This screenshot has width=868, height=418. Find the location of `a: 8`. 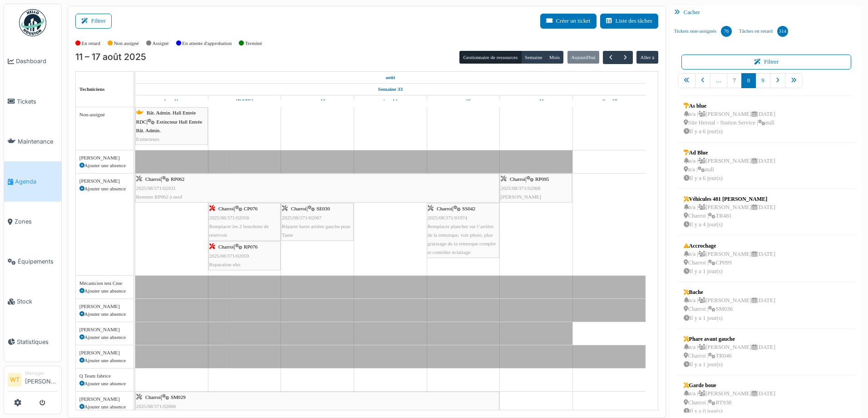

a: 8 is located at coordinates (748, 80).